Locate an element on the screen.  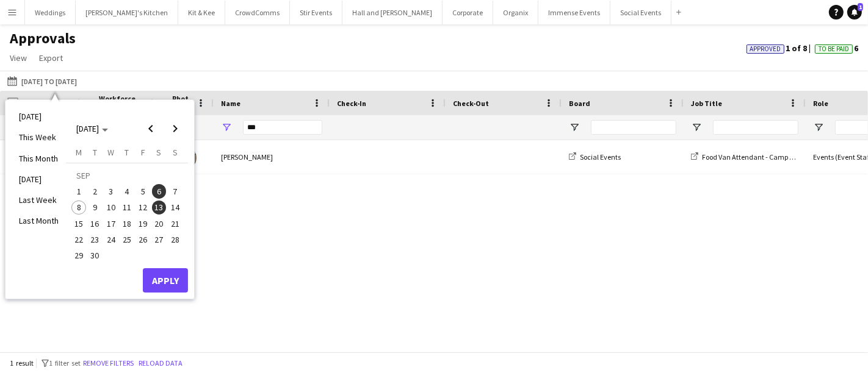
span: 23 is located at coordinates (95, 240).